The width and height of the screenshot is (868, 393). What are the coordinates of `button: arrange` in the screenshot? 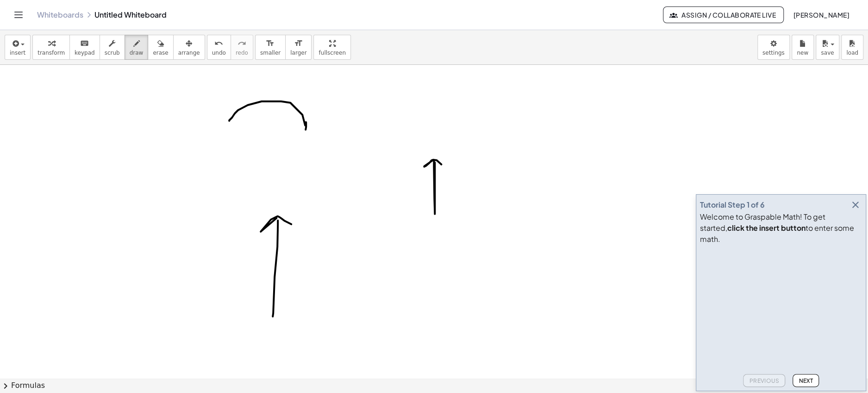 It's located at (189, 47).